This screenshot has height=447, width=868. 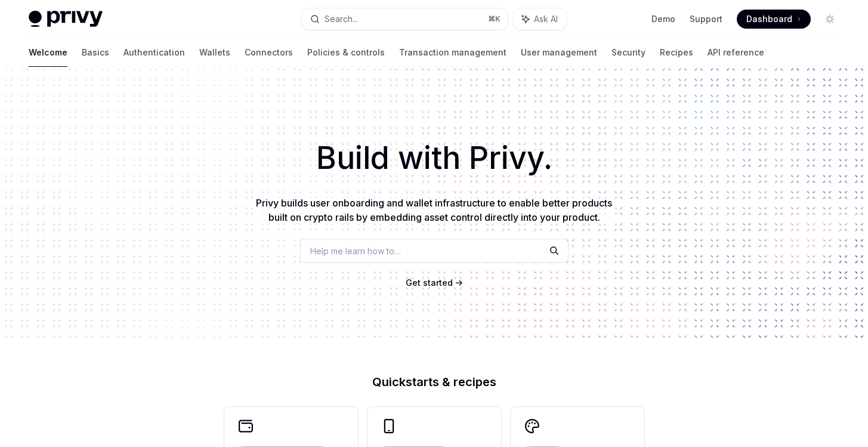 I want to click on a: Authentication, so click(x=154, y=53).